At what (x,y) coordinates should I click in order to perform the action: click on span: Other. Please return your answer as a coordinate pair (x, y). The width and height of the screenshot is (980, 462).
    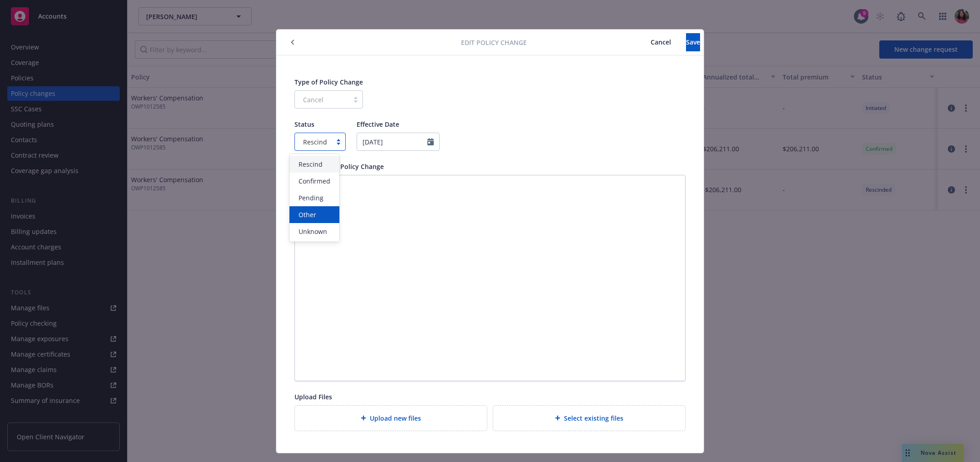
    Looking at the image, I should click on (307, 215).